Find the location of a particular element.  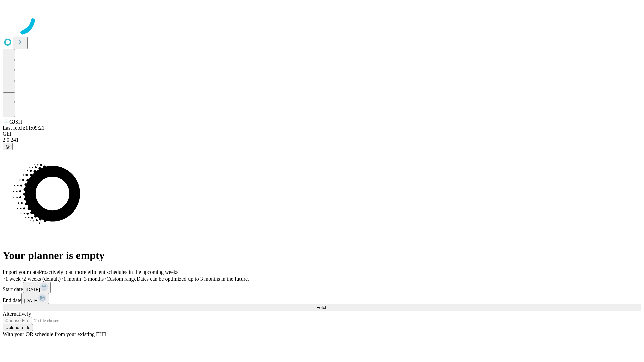

span: 3 months is located at coordinates (94, 279).